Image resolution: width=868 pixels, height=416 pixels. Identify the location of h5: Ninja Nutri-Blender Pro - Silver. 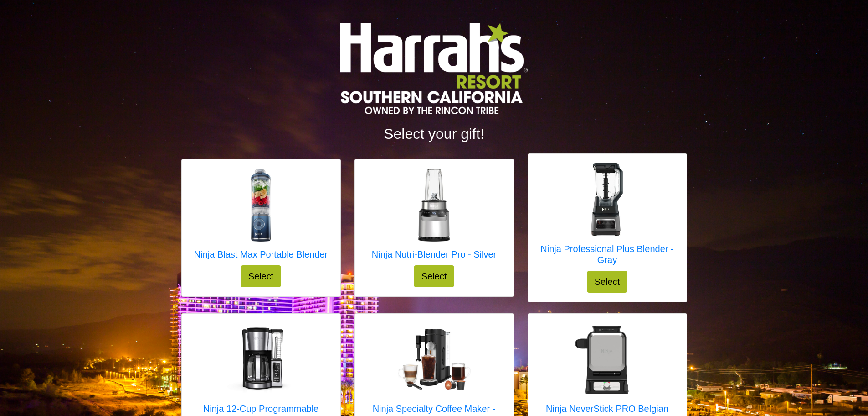
(434, 254).